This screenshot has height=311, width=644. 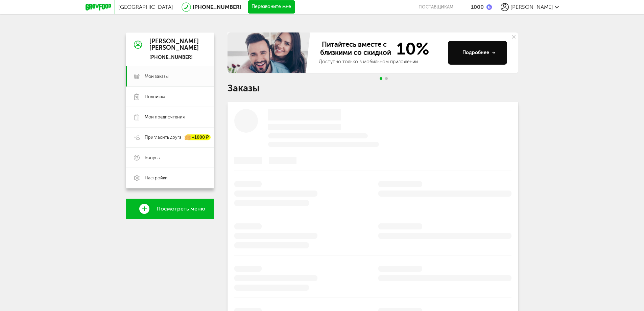 What do you see at coordinates (170, 77) in the screenshot?
I see `a: Мои заказы` at bounding box center [170, 77].